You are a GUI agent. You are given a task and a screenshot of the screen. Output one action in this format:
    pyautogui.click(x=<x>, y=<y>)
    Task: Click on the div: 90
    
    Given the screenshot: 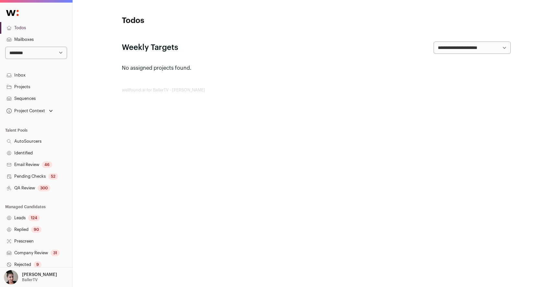 What is the action you would take?
    pyautogui.click(x=36, y=230)
    